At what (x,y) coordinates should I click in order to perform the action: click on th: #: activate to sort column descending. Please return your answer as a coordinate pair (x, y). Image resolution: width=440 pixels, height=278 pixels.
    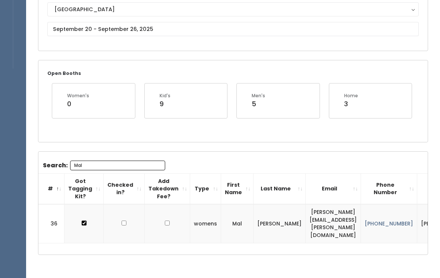
    Looking at the image, I should click on (51, 189).